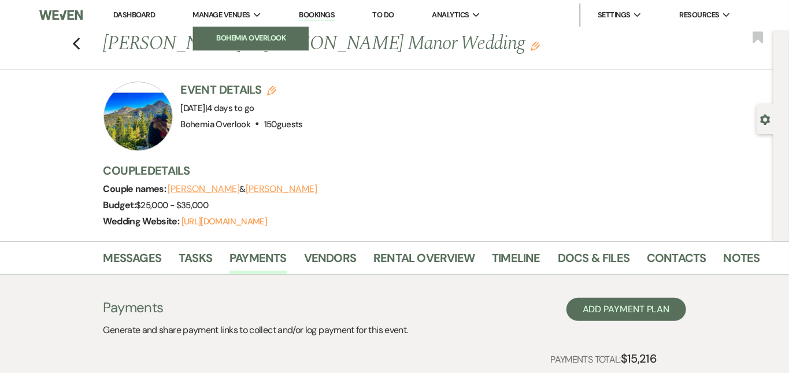 Image resolution: width=789 pixels, height=373 pixels. Describe the element at coordinates (639, 359) in the screenshot. I see `strong: $15,216` at that location.